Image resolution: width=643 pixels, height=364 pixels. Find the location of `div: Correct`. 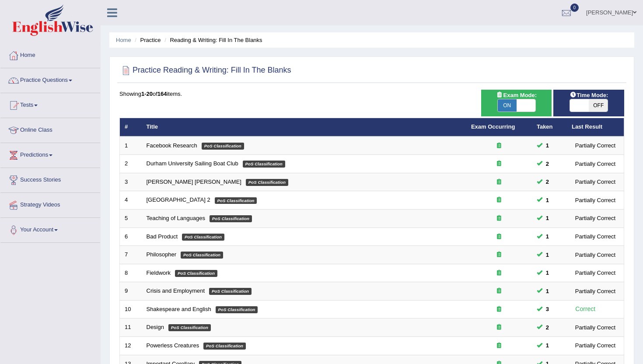

div: Correct is located at coordinates (585, 309).